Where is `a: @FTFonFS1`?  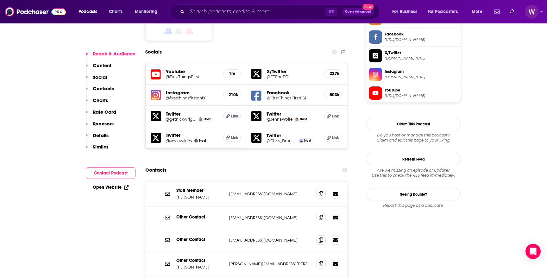
a: @FTFonFS1 is located at coordinates (293, 77).